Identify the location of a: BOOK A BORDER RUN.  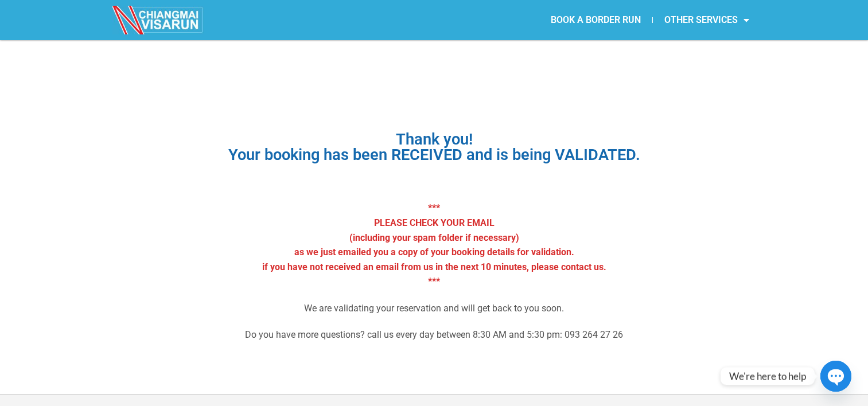
(595, 20).